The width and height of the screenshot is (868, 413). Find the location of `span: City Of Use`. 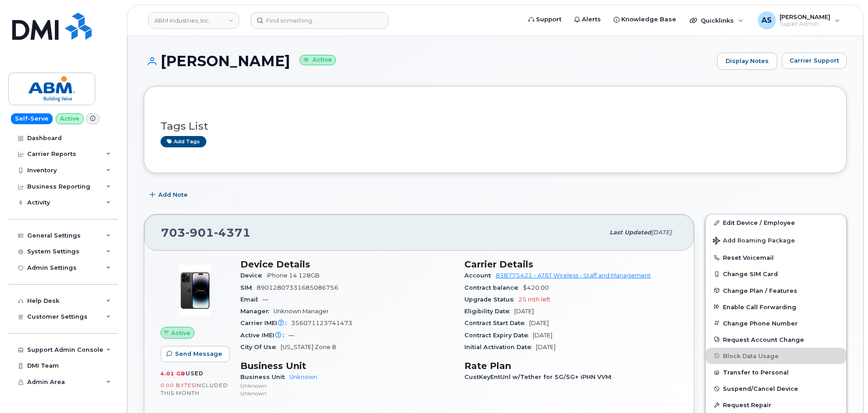

span: City Of Use is located at coordinates (260, 347).